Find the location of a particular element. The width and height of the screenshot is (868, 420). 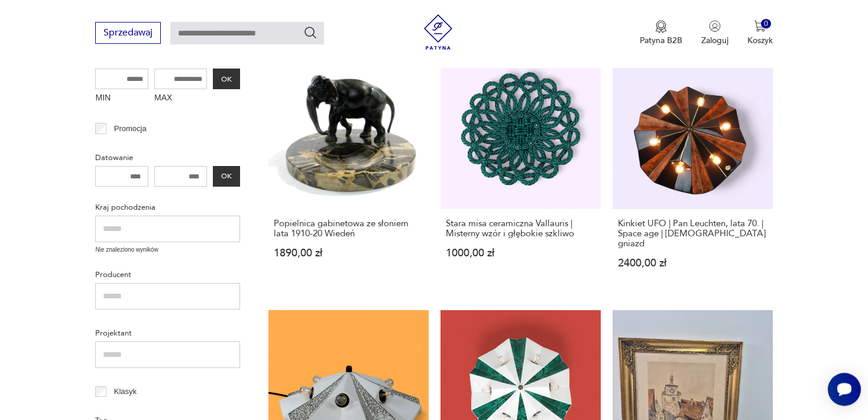

a: Stara misa ceramiczna Vallauris | Misterny wzór i głębokie szkliwoStara misa ceramiczna Vallauris... is located at coordinates (521, 170).